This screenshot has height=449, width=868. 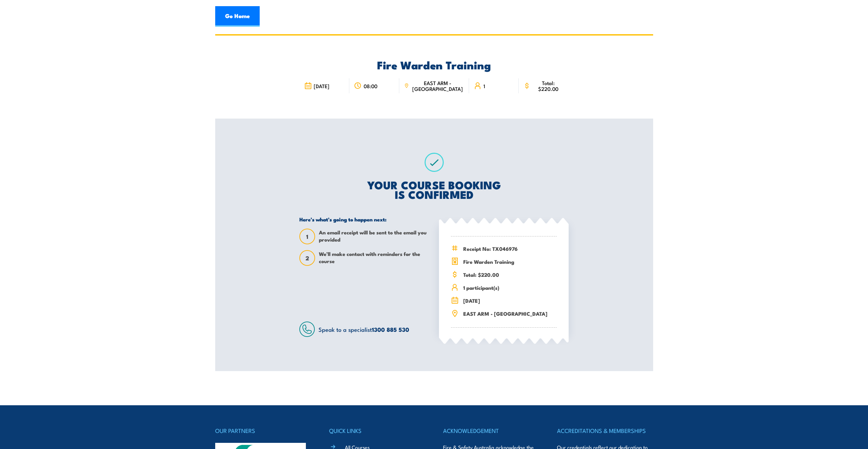 I want to click on span: 1 participant(s), so click(x=510, y=288).